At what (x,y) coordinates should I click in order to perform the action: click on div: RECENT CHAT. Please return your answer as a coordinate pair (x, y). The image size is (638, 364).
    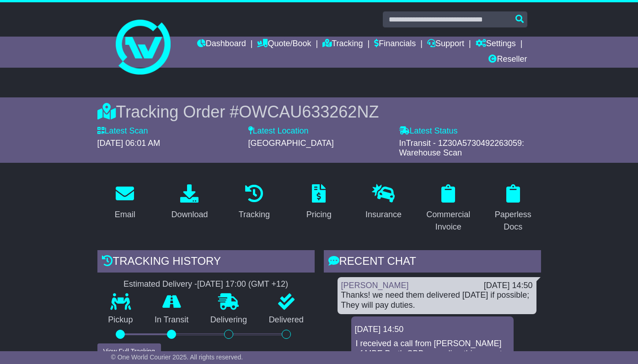
    Looking at the image, I should click on (432, 262).